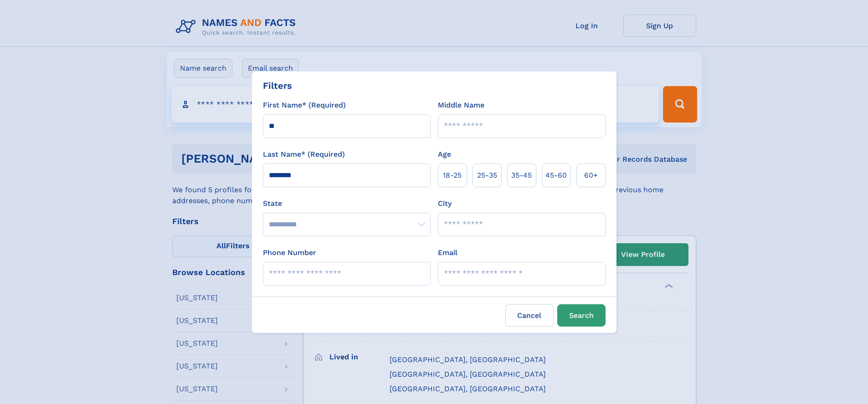 This screenshot has width=868, height=404. I want to click on label: First Name* (Required), so click(304, 105).